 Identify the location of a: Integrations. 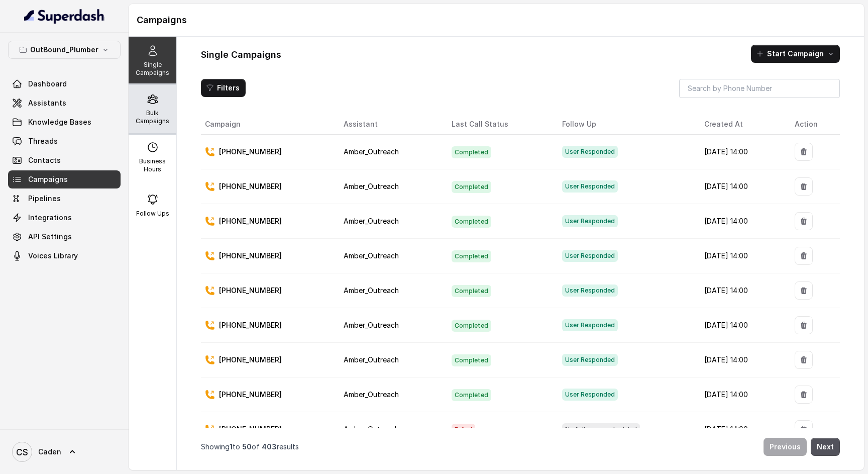
(64, 217).